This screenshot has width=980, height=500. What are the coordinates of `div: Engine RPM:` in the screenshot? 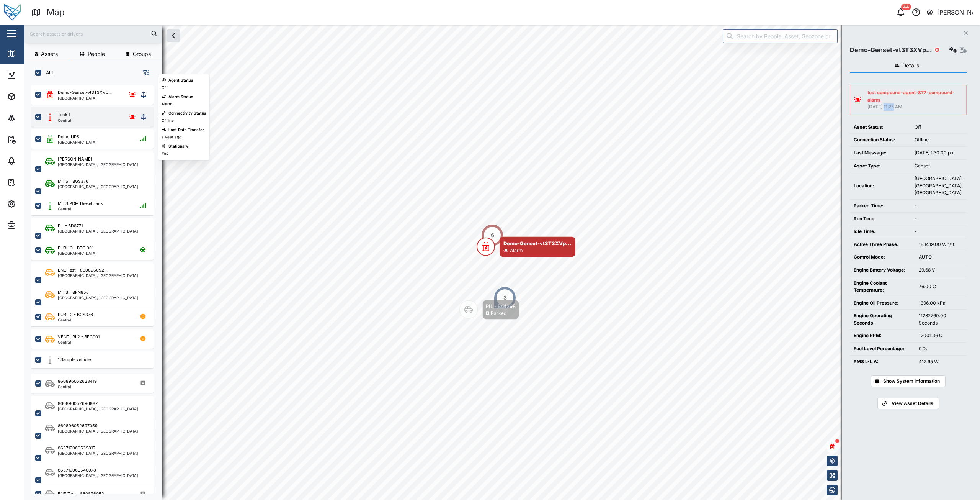 It's located at (883, 336).